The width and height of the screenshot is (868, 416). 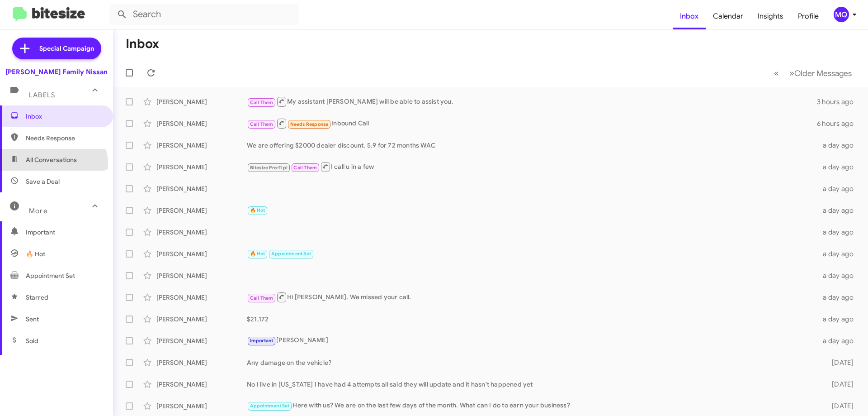 What do you see at coordinates (66, 48) in the screenshot?
I see `span: Special Campaign` at bounding box center [66, 48].